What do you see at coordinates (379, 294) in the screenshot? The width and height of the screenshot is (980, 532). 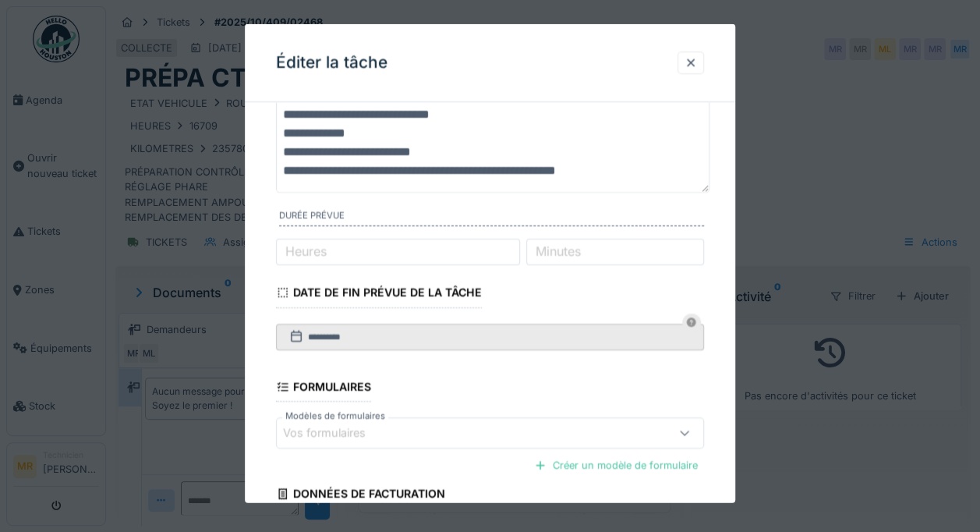 I see `div: Date de fin prévue de la tâche` at bounding box center [379, 294].